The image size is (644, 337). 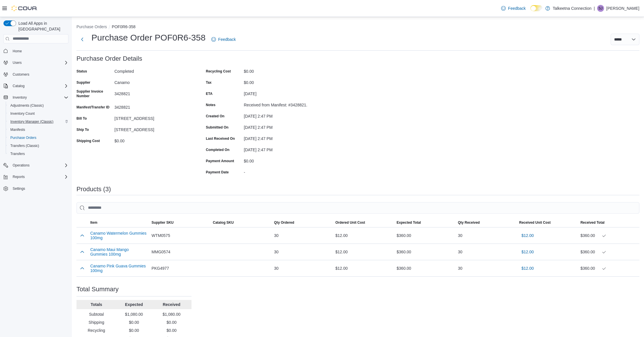 What do you see at coordinates (220, 139) in the screenshot?
I see `label: Last Received On` at bounding box center [220, 139].